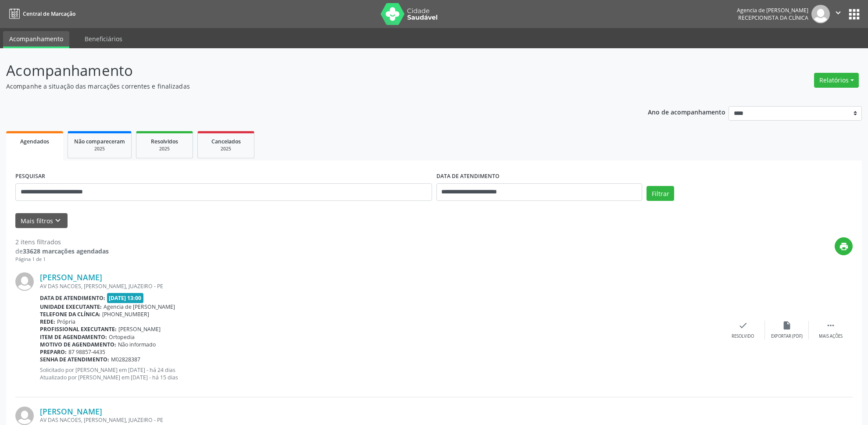 The image size is (868, 425). I want to click on span: Não compareceram, so click(99, 141).